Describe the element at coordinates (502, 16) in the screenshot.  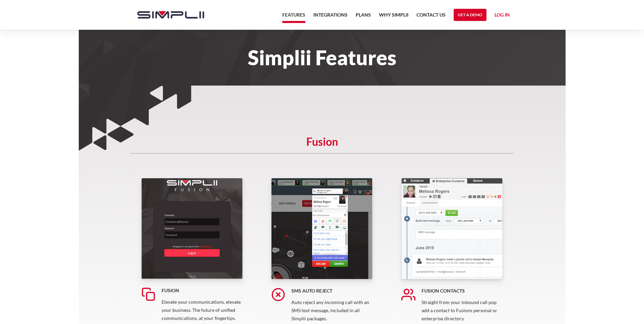
I see `a: Log in` at that location.